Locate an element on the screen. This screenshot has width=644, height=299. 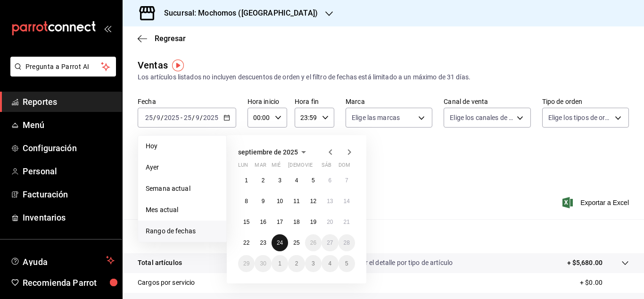
button: Exportar a Excel is located at coordinates (596, 202).